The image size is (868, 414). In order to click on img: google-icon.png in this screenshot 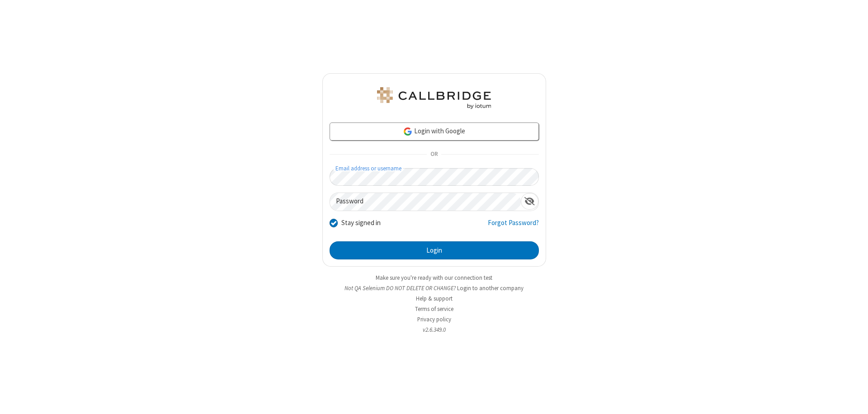, I will do `click(408, 132)`.